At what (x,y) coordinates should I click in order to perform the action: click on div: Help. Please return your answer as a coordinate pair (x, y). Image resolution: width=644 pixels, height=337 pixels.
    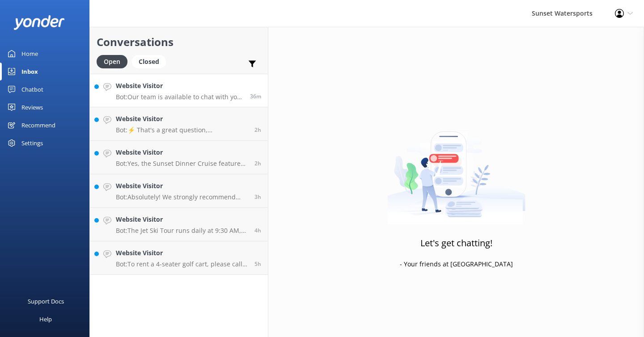
    Looking at the image, I should click on (46, 319).